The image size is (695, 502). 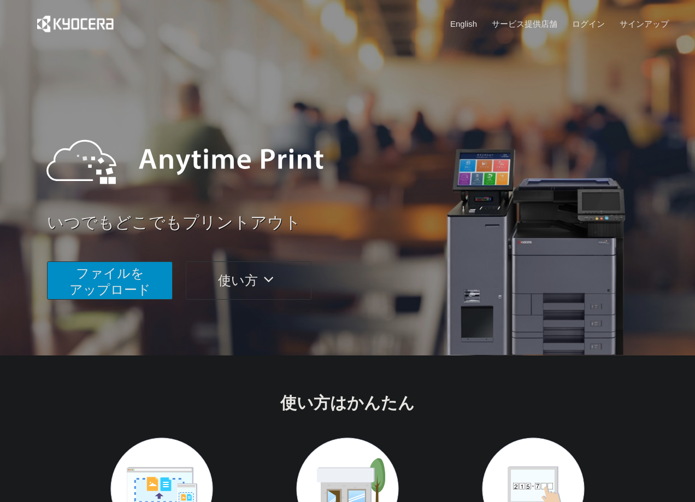 What do you see at coordinates (249, 280) in the screenshot?
I see `button: 使い方` at bounding box center [249, 280].